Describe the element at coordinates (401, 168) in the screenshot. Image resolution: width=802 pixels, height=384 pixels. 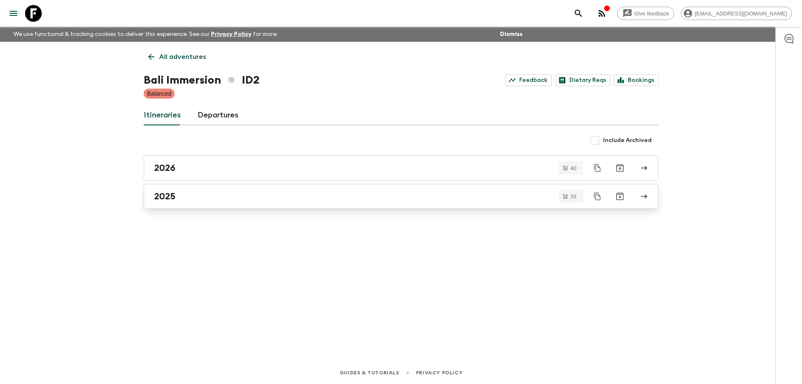
I see `a: 2026` at that location.